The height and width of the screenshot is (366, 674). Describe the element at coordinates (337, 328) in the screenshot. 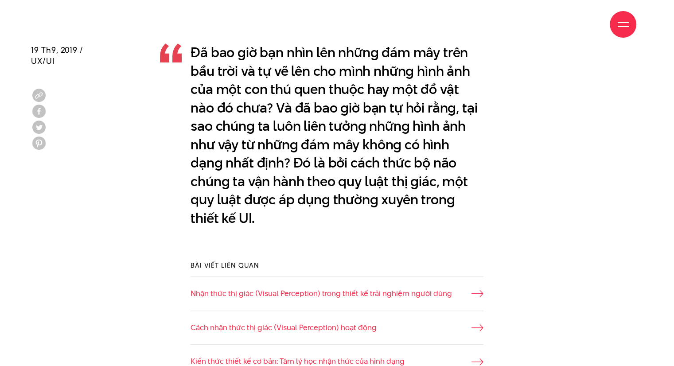

I see `a: Cách nhận thức thị giác (Visual Perception) hoạt động` at that location.